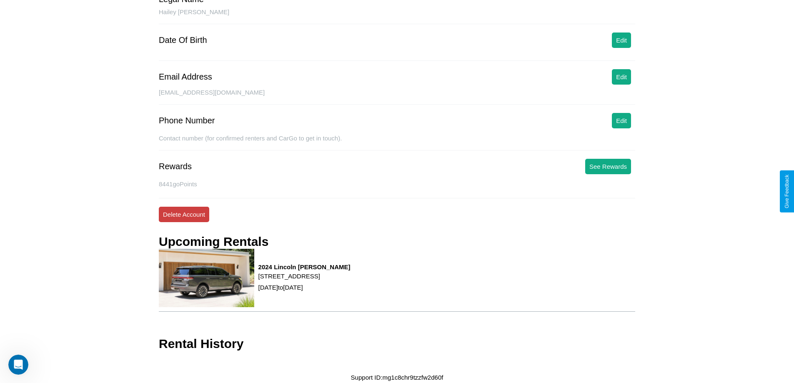 The height and width of the screenshot is (383, 794). I want to click on div: Email Address, so click(186, 77).